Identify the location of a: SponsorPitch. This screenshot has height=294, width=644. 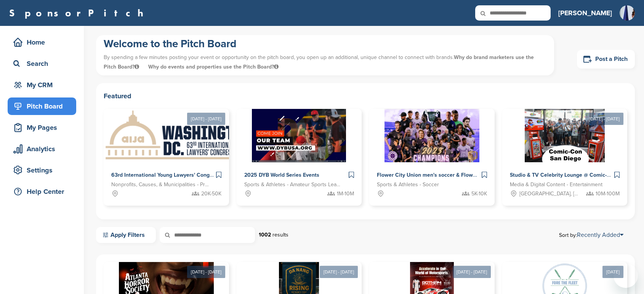
(78, 13).